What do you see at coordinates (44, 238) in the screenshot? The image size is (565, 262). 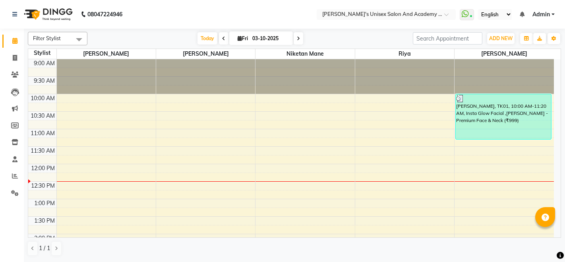 I see `div: 2:00 PM` at bounding box center [44, 238].